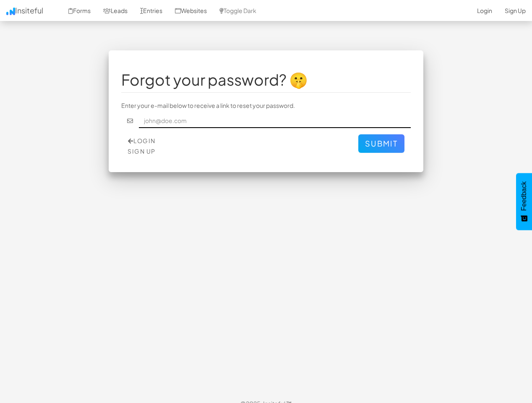  Describe the element at coordinates (266, 80) in the screenshot. I see `h1: Forgot your password? 🤫` at that location.